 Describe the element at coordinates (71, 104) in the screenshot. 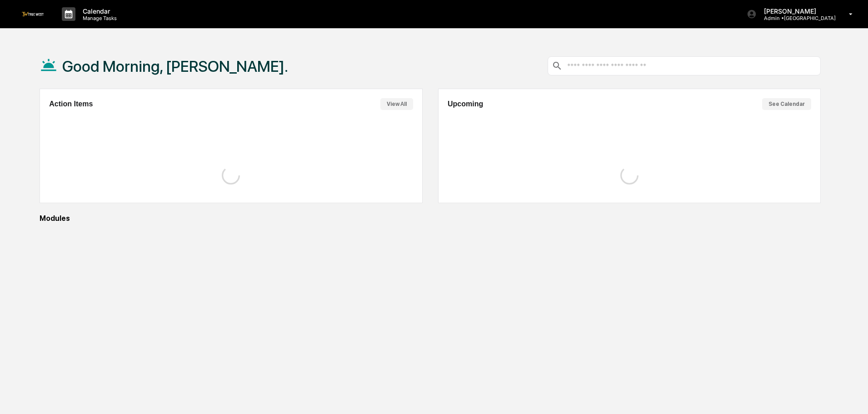

I see `h2: Action Items` at that location.